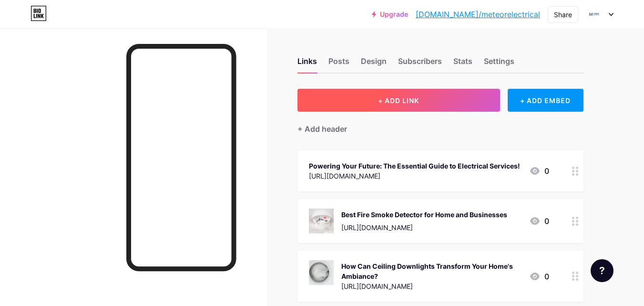 The height and width of the screenshot is (306, 644). What do you see at coordinates (321, 273) in the screenshot?
I see `img: How Can Ceiling Downlights Transform Your Home's Ambiance?` at bounding box center [321, 273].